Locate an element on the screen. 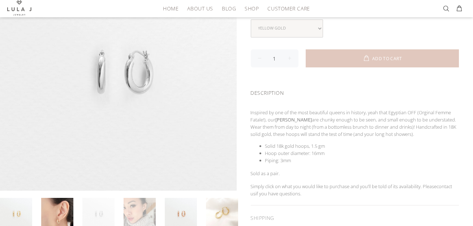 The image size is (473, 226). li: Solid 18k gold hoops, 1.5 gm is located at coordinates (362, 146).